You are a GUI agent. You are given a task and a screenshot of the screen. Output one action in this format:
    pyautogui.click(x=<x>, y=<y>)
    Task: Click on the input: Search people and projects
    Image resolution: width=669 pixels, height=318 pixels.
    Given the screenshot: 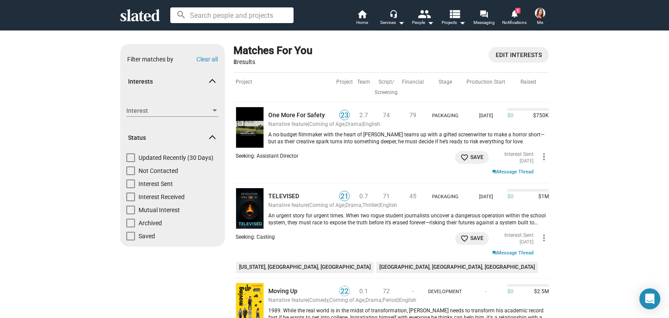 What is the action you would take?
    pyautogui.click(x=232, y=15)
    